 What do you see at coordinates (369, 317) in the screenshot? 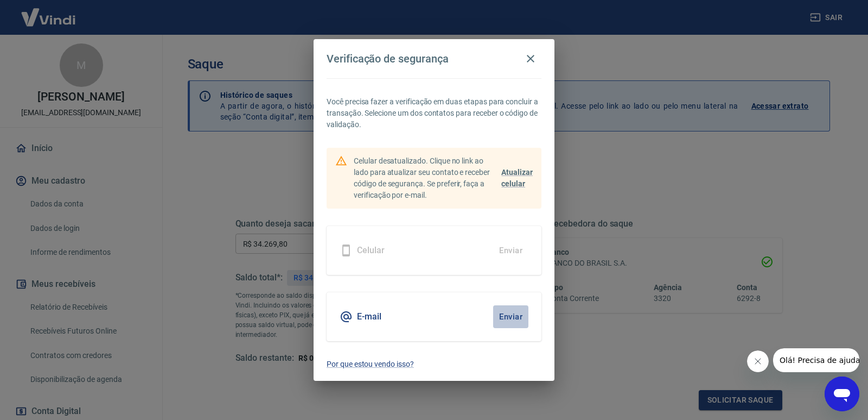
I see `h5: E-mail` at bounding box center [369, 317].